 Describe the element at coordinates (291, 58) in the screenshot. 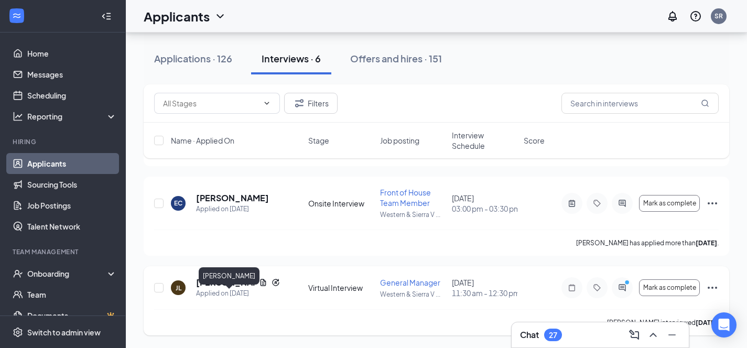

I see `div: Interviews · 6` at that location.